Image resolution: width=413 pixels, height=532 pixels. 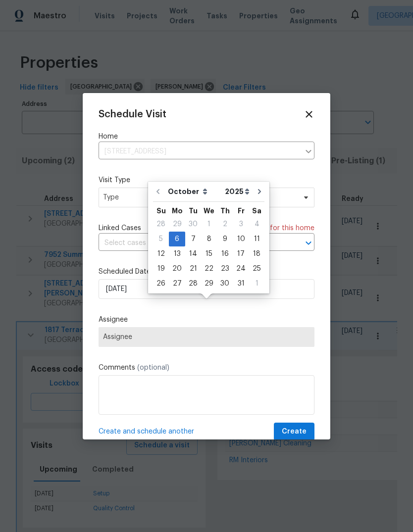 What do you see at coordinates (294, 431) in the screenshot?
I see `span: Create` at bounding box center [294, 431].